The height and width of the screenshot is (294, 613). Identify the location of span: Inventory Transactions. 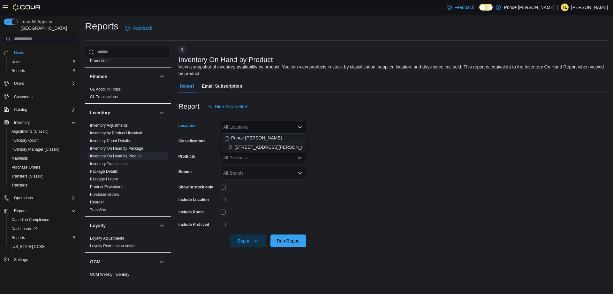
(109, 164).